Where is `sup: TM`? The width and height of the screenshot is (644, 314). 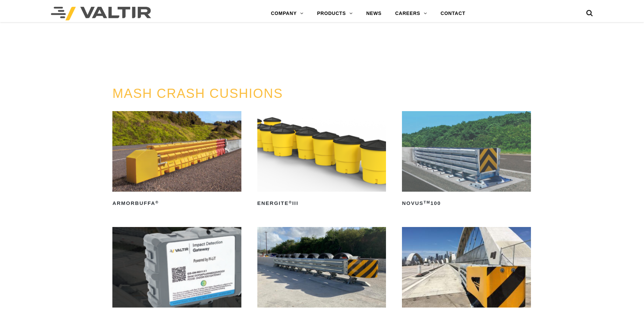 sup: TM is located at coordinates (427, 202).